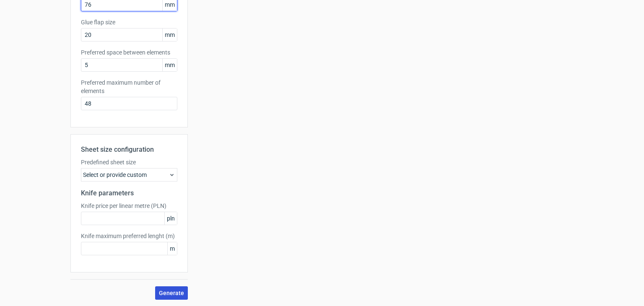 The image size is (644, 306). Describe the element at coordinates (129, 22) in the screenshot. I see `label: Glue flap size` at that location.